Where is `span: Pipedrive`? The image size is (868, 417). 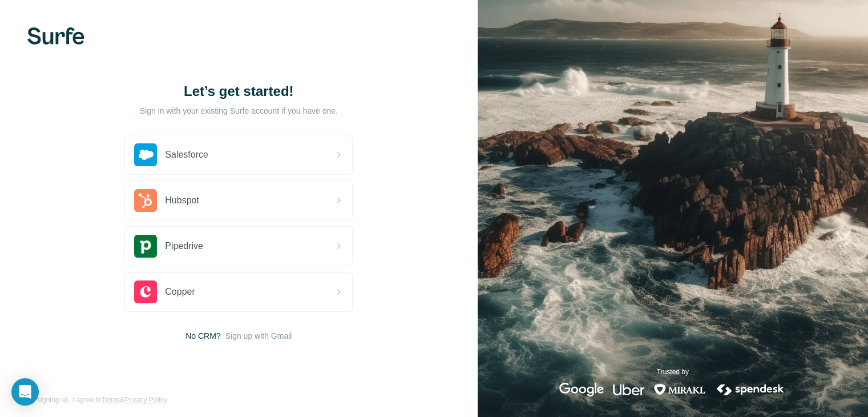 span: Pipedrive is located at coordinates (184, 246).